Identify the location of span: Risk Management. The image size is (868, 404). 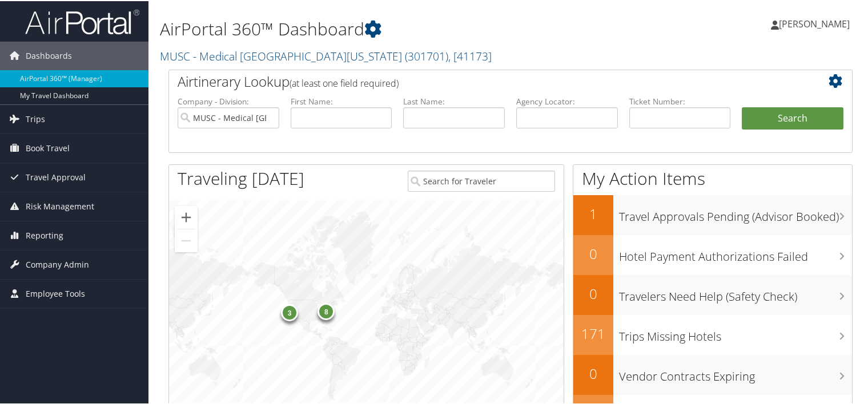
(60, 206).